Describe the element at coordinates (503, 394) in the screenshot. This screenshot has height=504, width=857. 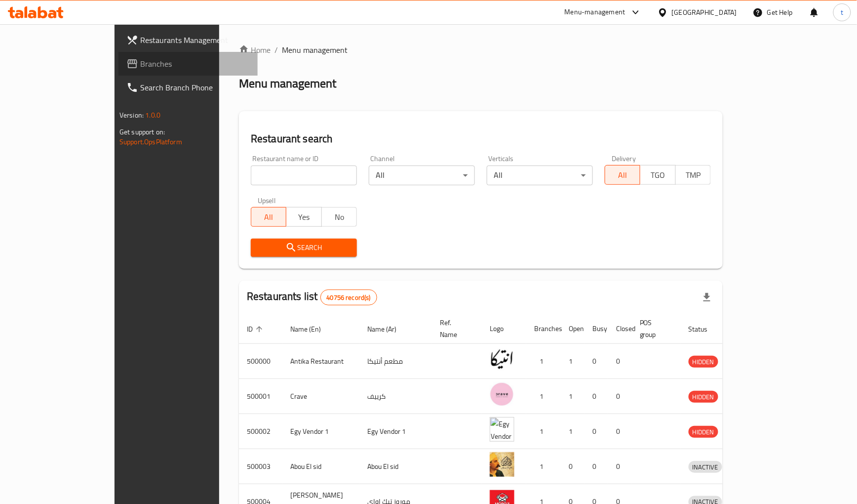
I see `img: Crave` at that location.